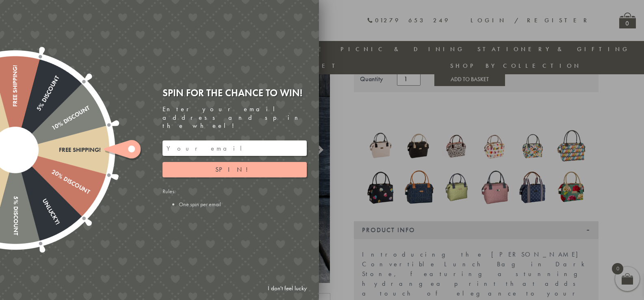 Image resolution: width=644 pixels, height=300 pixels. I want to click on div: 20% Discount, so click(52, 171).